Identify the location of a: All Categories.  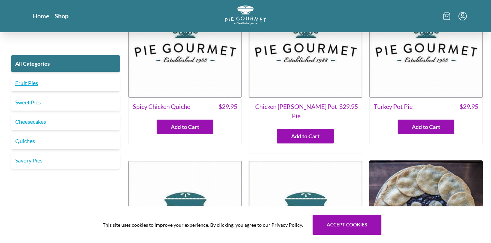
(65, 64).